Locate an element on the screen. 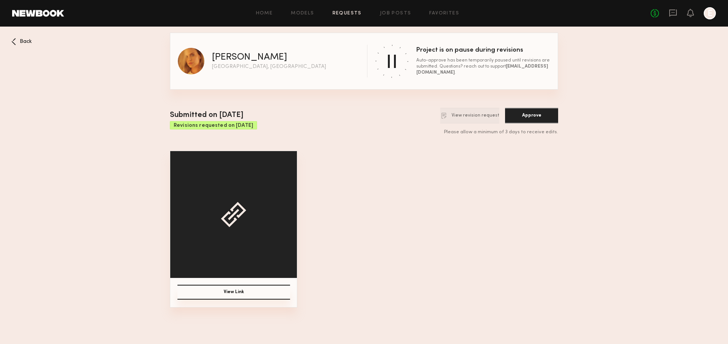 Image resolution: width=728 pixels, height=344 pixels. a: Home is located at coordinates (264, 13).